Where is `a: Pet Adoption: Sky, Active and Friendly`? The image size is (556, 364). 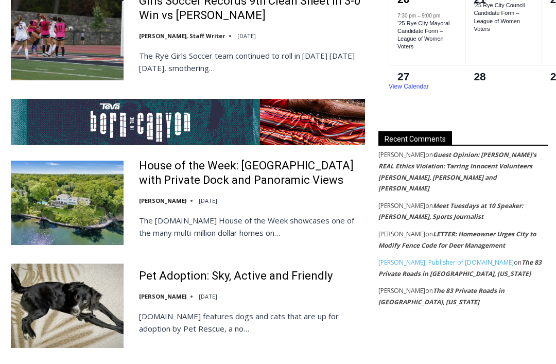
a: Pet Adoption: Sky, Active and Friendly is located at coordinates (236, 276).